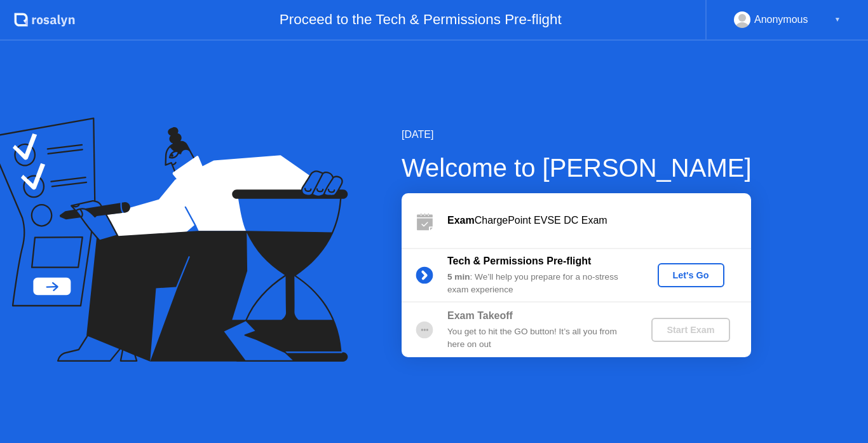 The width and height of the screenshot is (868, 443). I want to click on div: Let's Go, so click(691, 275).